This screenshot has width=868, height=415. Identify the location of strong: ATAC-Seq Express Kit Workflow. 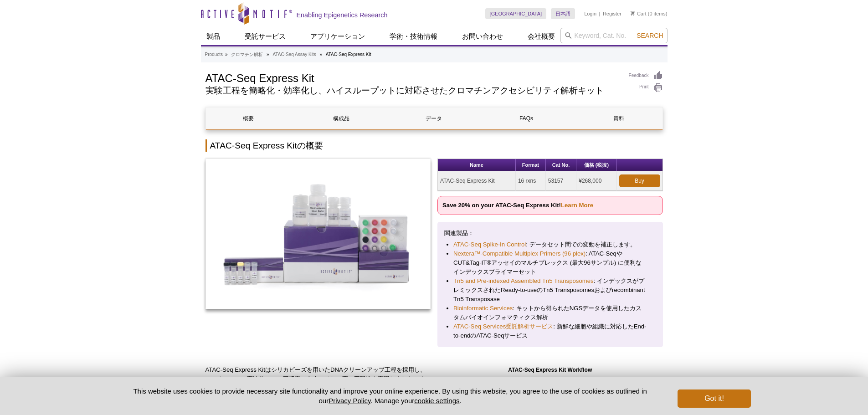
(550, 370).